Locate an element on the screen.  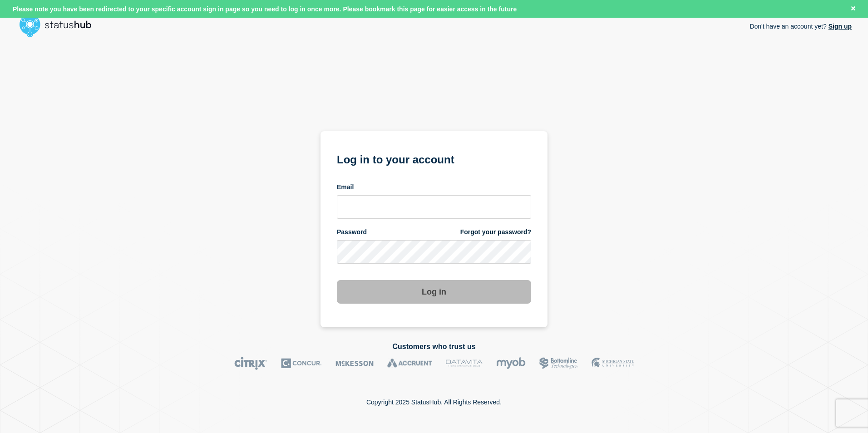
h1: Log in to your account is located at coordinates (434, 159).